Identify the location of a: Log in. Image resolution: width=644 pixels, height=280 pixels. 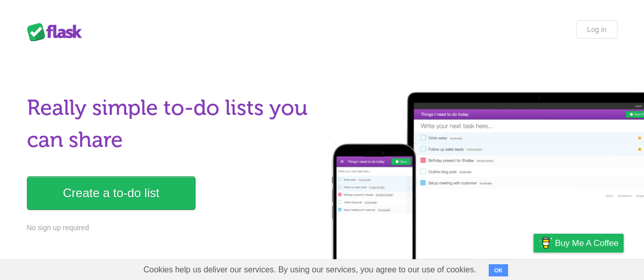
(596, 29).